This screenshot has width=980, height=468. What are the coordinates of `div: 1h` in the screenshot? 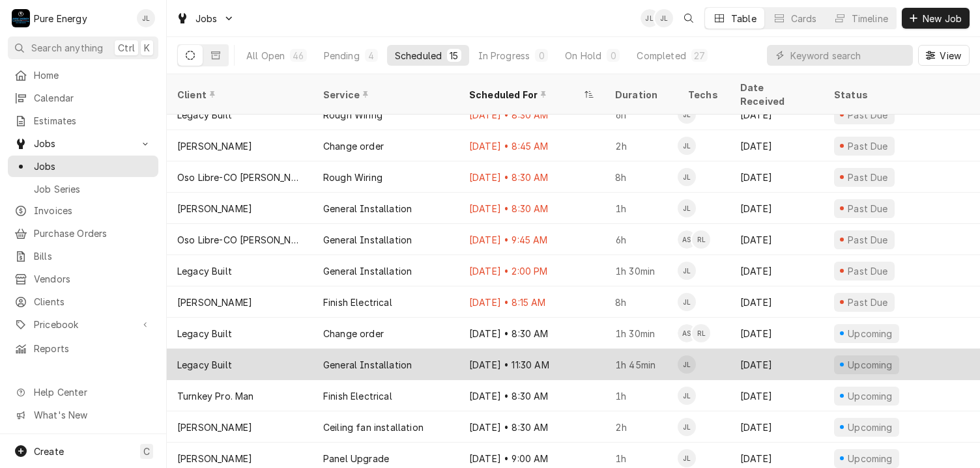 It's located at (641, 396).